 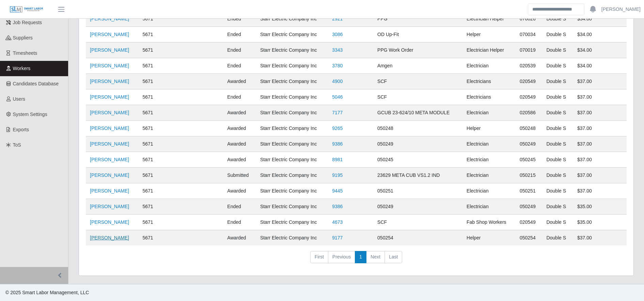 I want to click on a: 9265, so click(x=337, y=128).